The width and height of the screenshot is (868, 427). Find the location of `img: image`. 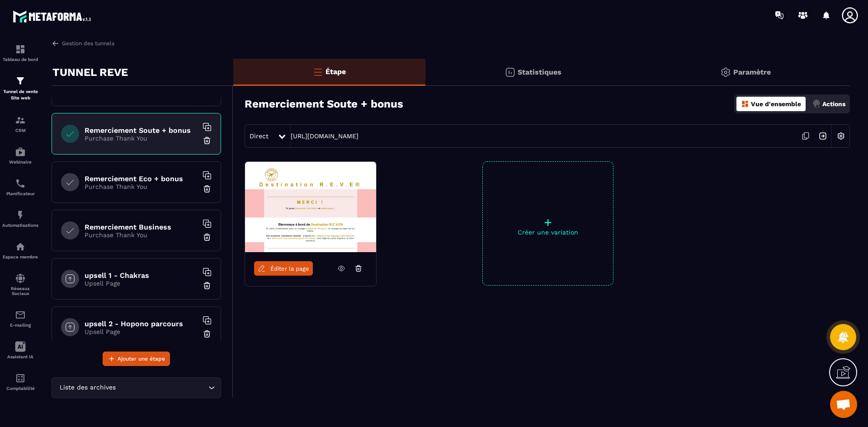

img: image is located at coordinates (311, 207).